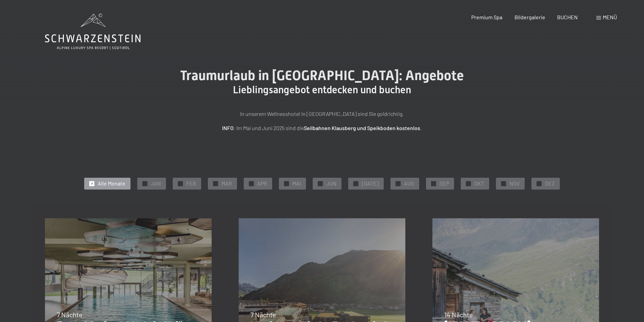 The width and height of the screenshot is (644, 322). Describe the element at coordinates (322, 89) in the screenshot. I see `span: Lieblingsangebot entdecken und buchen` at that location.